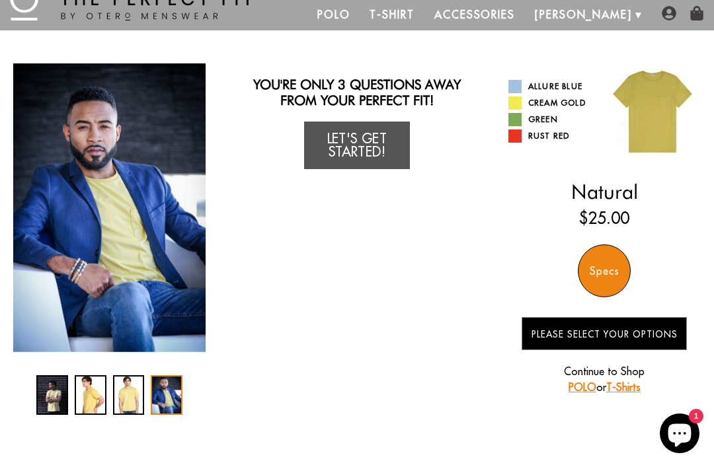 Image resolution: width=714 pixels, height=467 pixels. What do you see at coordinates (551, 103) in the screenshot?
I see `a: Cream Gold` at bounding box center [551, 103].